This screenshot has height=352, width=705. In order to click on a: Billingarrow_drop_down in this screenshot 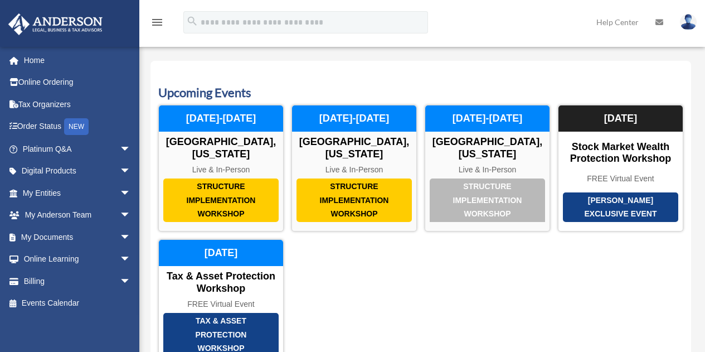, I will do `click(77, 281)`.